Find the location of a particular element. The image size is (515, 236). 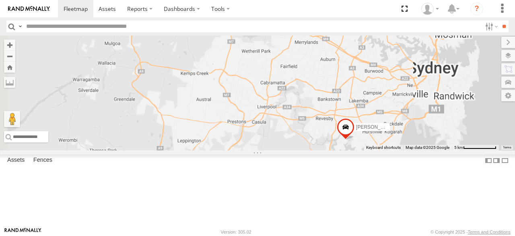

button: Zoom out is located at coordinates (10, 56).